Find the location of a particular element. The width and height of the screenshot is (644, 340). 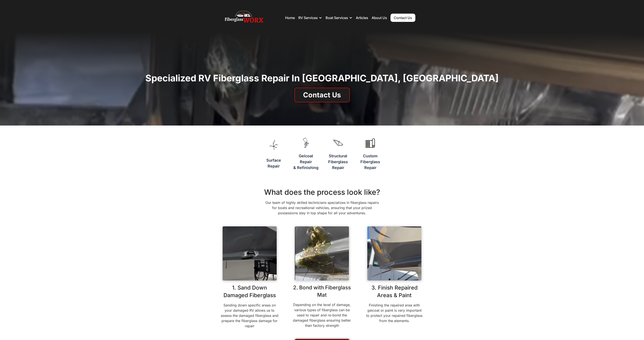

a: About Us is located at coordinates (379, 18).